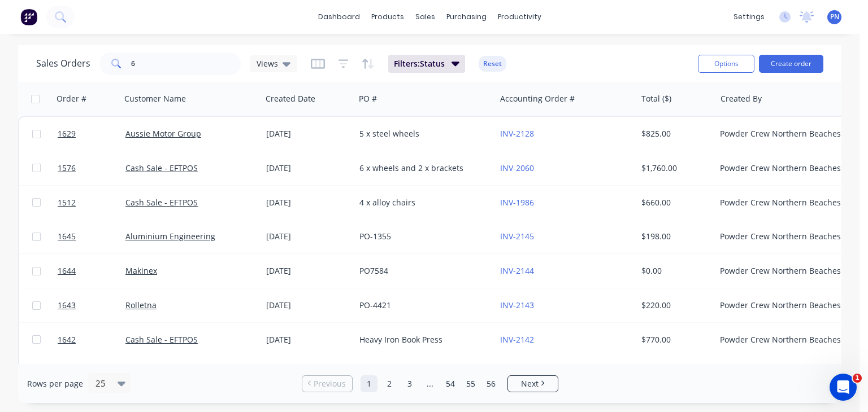 This screenshot has height=412, width=868. Describe the element at coordinates (517, 305) in the screenshot. I see `a: INV-2143` at that location.